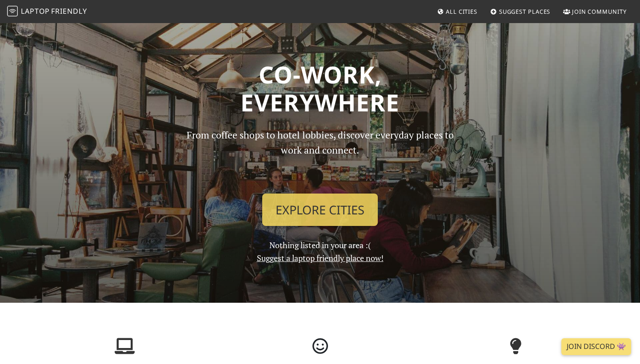 This screenshot has height=364, width=640. Describe the element at coordinates (595, 11) in the screenshot. I see `a: Join Community` at that location.